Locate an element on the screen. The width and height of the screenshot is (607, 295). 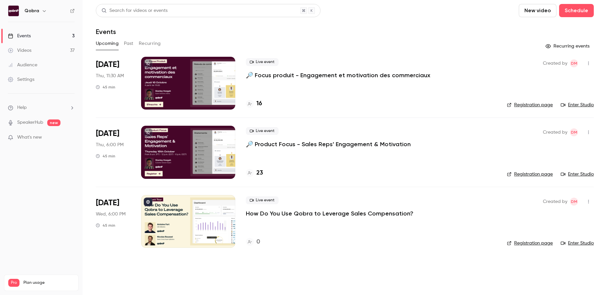
span: Thu, 6:00 PM is located at coordinates (110, 145).